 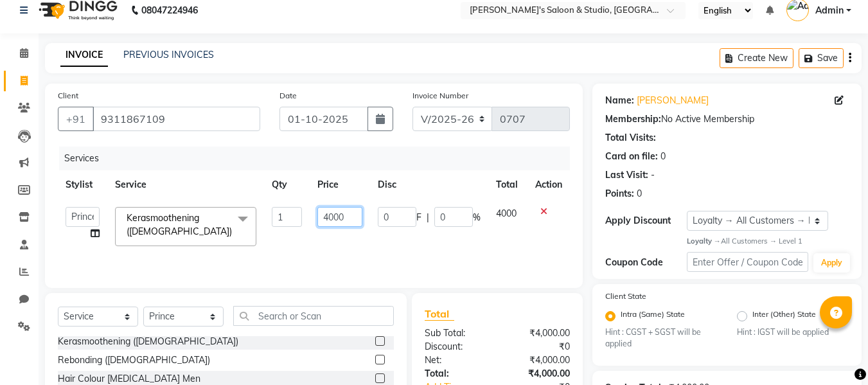 I want to click on label: Intra (Same) State, so click(x=653, y=316).